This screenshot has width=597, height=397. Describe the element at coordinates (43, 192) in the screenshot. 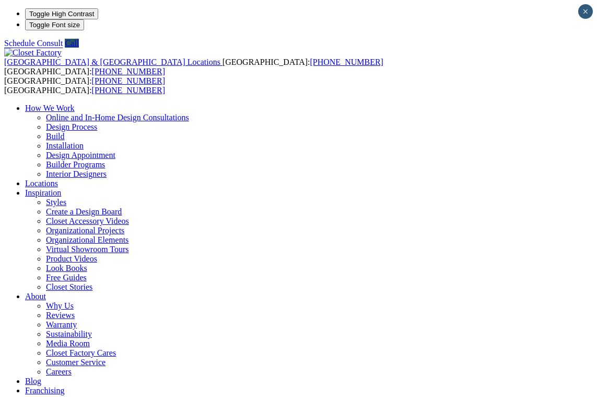

I see `a: Inspiration` at that location.